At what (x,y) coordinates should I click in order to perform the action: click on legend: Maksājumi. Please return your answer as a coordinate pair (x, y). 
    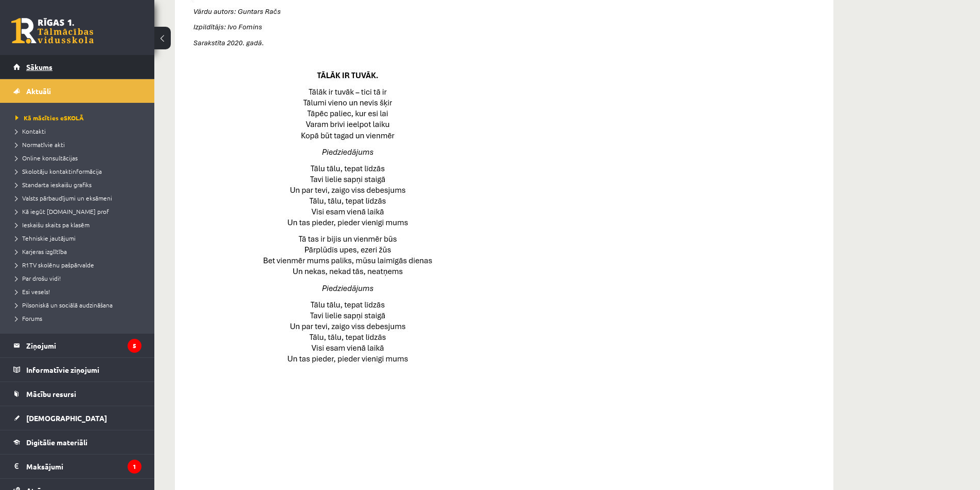
    Looking at the image, I should click on (84, 467).